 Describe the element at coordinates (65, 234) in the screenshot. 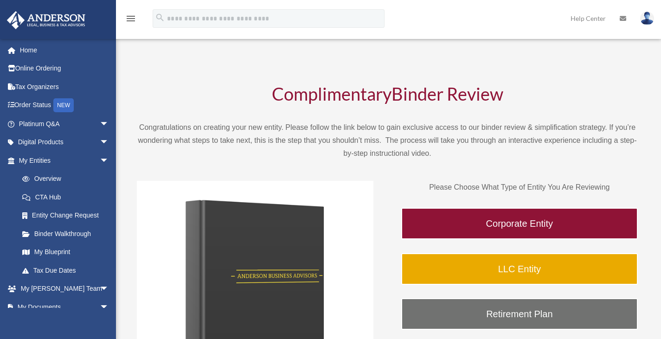

I see `a: Binder Walkthrough` at that location.